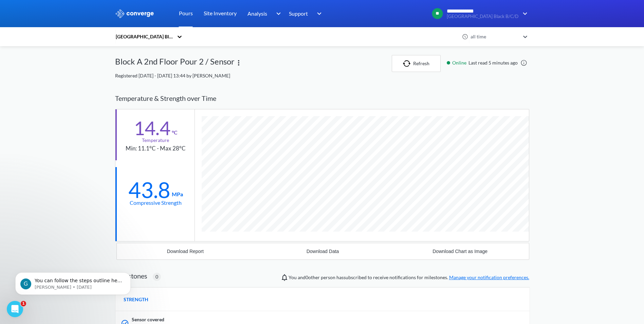 Image resolution: width=644 pixels, height=324 pixels. What do you see at coordinates (460, 251) in the screenshot?
I see `button: Download Chart as Image` at bounding box center [460, 251].